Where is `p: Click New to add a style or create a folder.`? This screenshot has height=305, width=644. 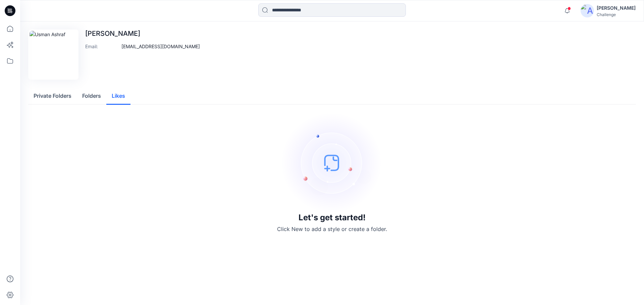
p: Click New to add a style or create a folder. is located at coordinates (332, 229).